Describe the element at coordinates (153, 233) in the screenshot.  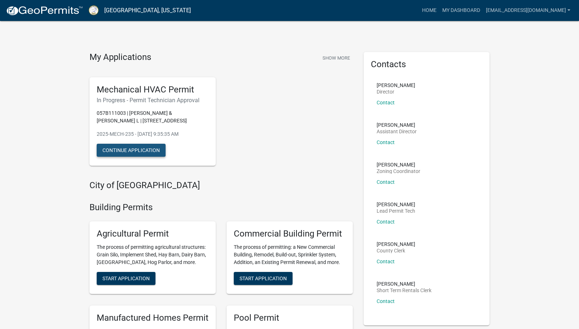
I see `h5: Agricultural Permit` at that location.